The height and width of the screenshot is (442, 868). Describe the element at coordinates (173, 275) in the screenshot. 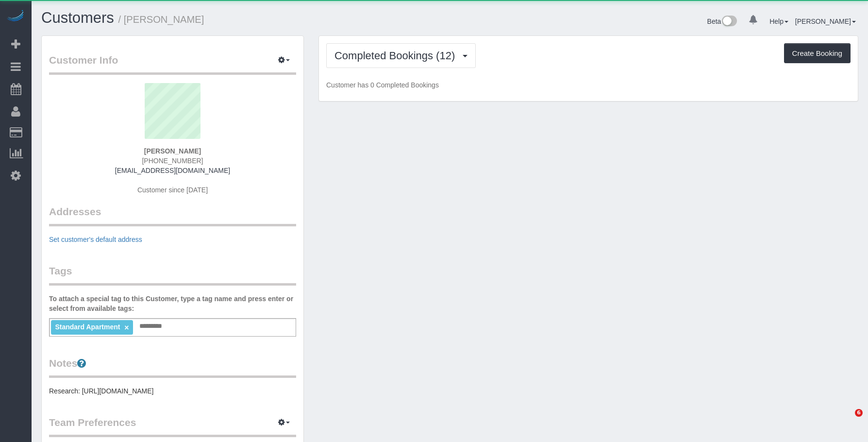

I see `legend: Tags` at that location.